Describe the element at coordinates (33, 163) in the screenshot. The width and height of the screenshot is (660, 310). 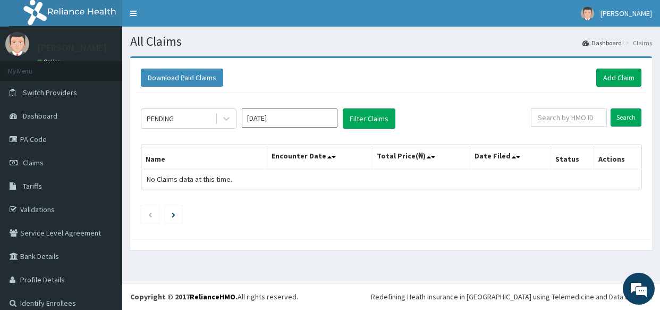
I see `span: Claims` at that location.